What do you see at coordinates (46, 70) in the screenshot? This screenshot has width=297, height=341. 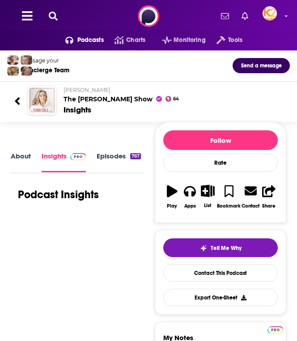 I see `div: Concierge Team` at bounding box center [46, 70].